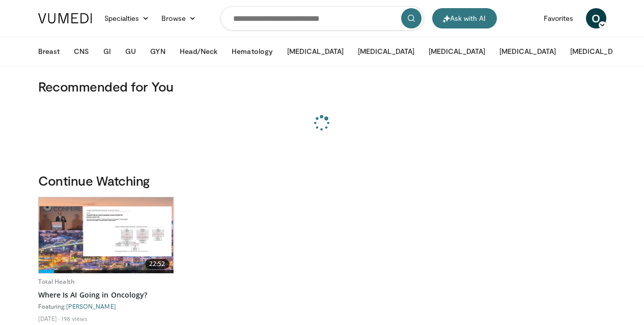  What do you see at coordinates (65, 18) in the screenshot?
I see `img: VuMedi Logo` at bounding box center [65, 18].